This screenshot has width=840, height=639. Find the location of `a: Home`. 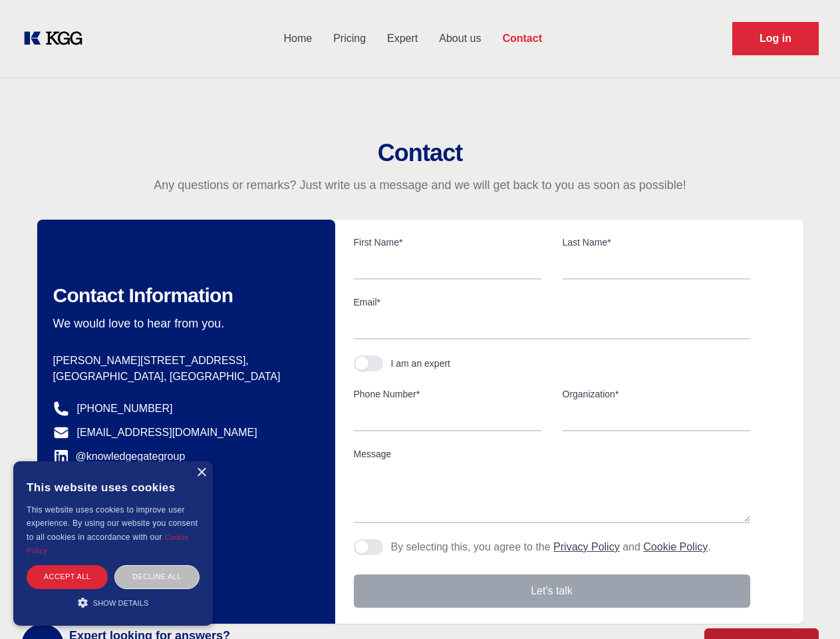

a: Home is located at coordinates (297, 39).